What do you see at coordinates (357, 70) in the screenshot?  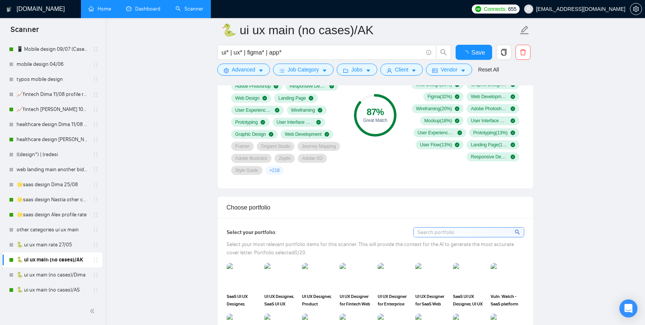 I see `button: folderJobscaret-down` at bounding box center [357, 70].